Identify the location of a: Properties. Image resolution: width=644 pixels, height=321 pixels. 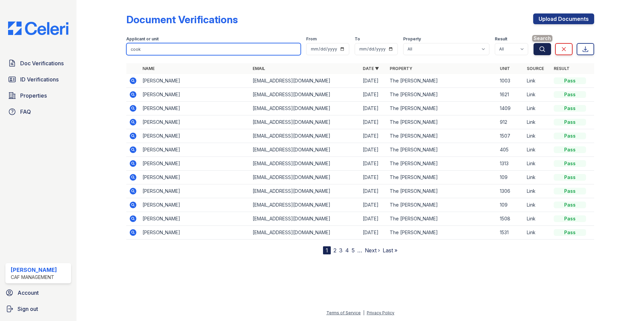
(38, 96).